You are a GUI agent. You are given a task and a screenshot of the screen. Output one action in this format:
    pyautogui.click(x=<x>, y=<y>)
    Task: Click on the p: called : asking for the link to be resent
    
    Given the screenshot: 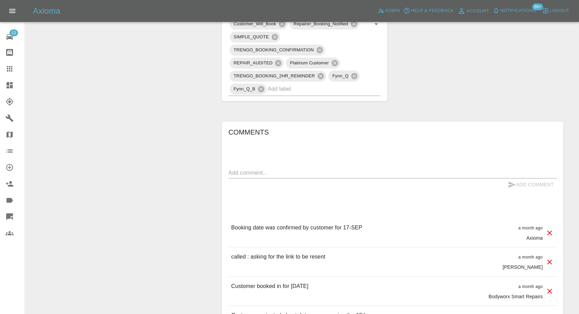 What is the action you would take?
    pyautogui.click(x=278, y=257)
    